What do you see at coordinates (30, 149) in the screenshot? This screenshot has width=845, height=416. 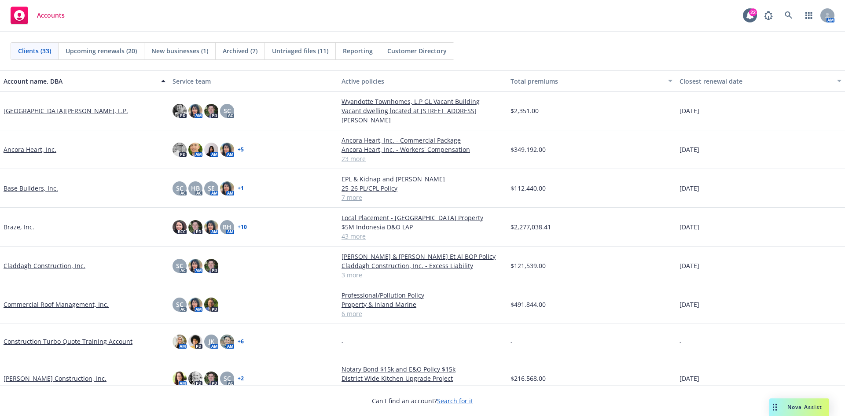 I see `a: Ancora Heart, Inc.` at bounding box center [30, 149].